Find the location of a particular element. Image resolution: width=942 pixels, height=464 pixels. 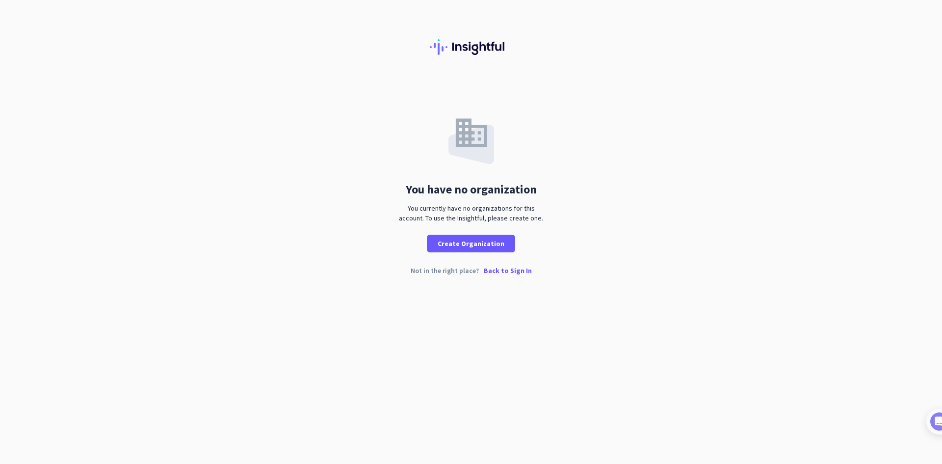

span: Create Organization is located at coordinates (471, 243).